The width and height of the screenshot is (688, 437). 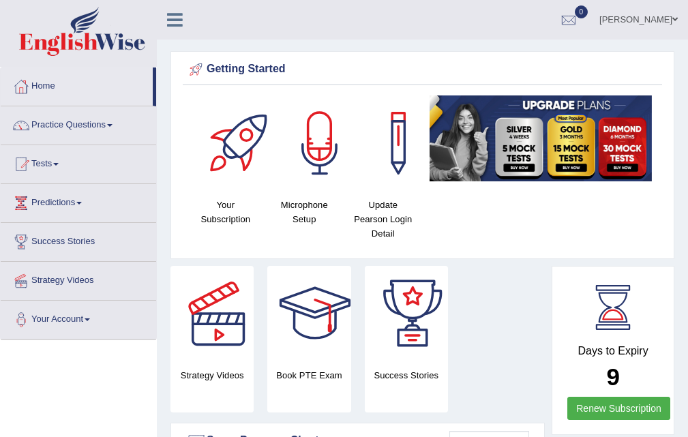 I want to click on a: Practice Questions, so click(x=78, y=123).